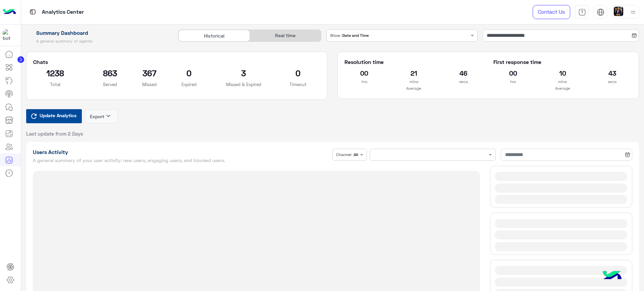 The width and height of the screenshot is (644, 291). I want to click on img: profile, so click(633, 12).